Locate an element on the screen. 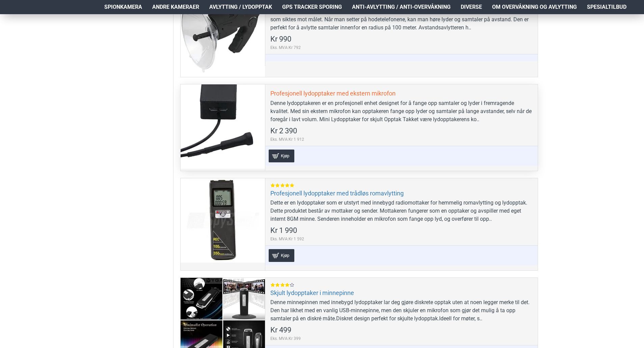 This screenshot has width=644, height=348. span: Kr 1 990 is located at coordinates (284, 230).